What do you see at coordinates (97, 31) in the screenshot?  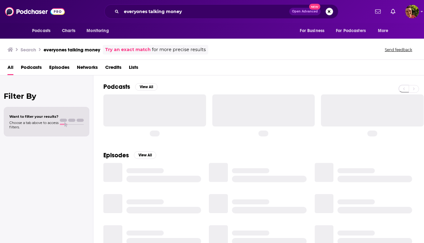 I see `span: Monitoring` at bounding box center [97, 31].